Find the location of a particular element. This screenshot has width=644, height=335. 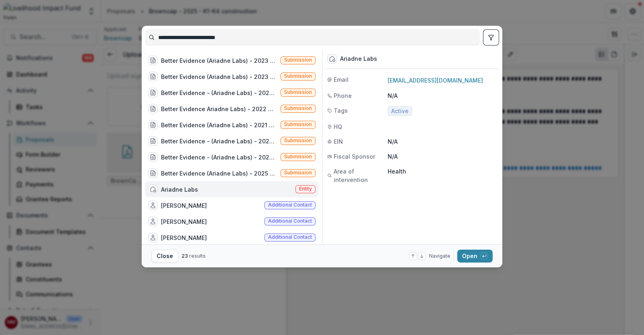

div: Better Evidence (Ariadne Labs) - 2023 Grant Eyeglasses - 1/2 - Invoice to Entegra Health is located at coordinates (219, 77).